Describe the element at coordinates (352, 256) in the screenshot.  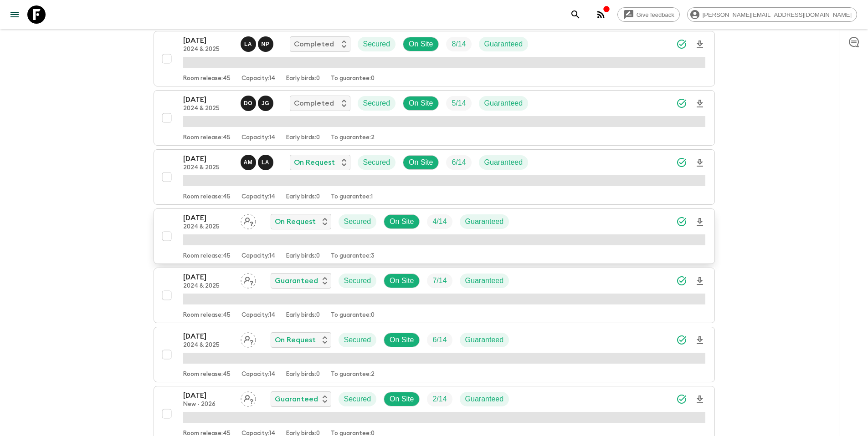
I see `p: To guarantee: 3` at that location.